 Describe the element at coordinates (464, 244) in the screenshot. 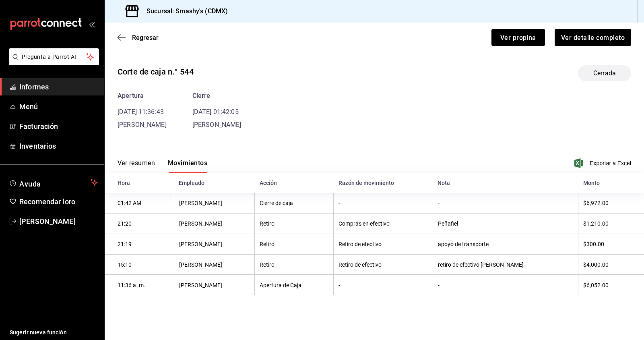

I see `font: apoyo de transporte` at that location.